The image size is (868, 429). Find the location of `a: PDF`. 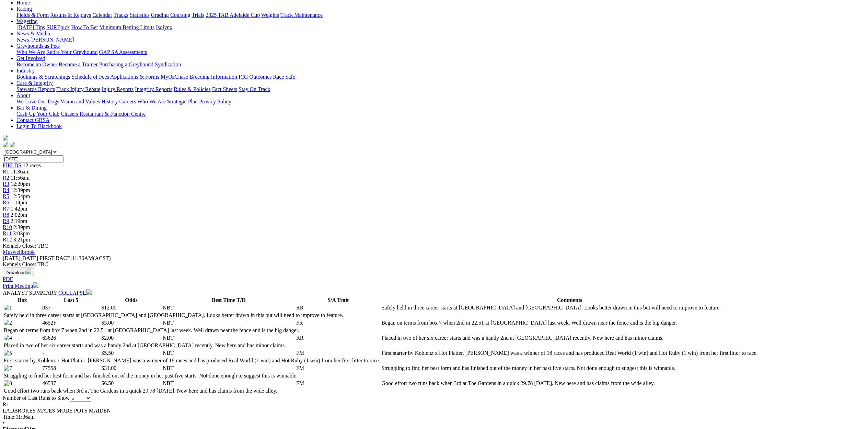

a: PDF is located at coordinates (8, 279).